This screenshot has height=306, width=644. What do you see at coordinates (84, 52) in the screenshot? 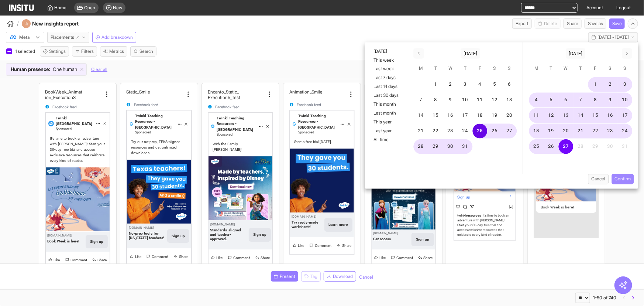
I see `button: Filters` at bounding box center [84, 52].